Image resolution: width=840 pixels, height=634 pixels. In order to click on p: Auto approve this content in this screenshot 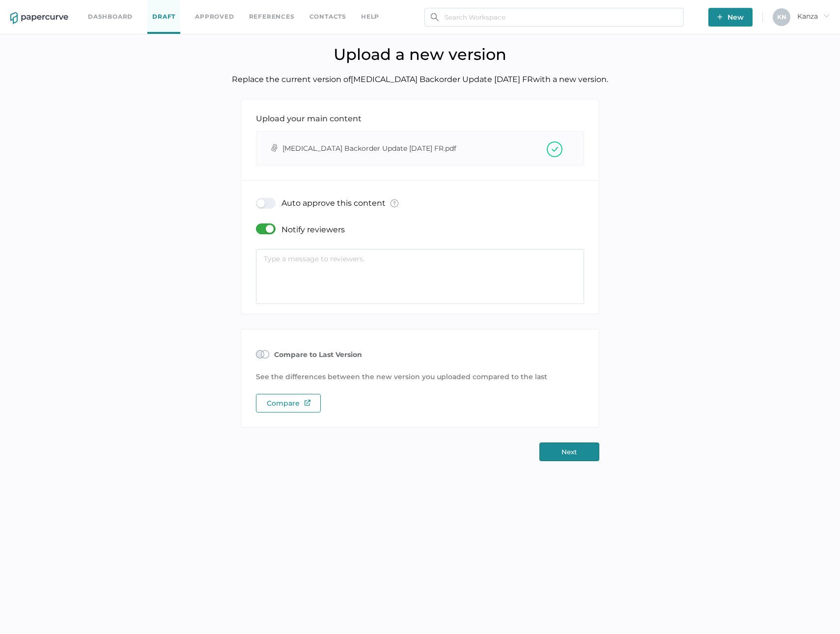, I will do `click(340, 203)`.